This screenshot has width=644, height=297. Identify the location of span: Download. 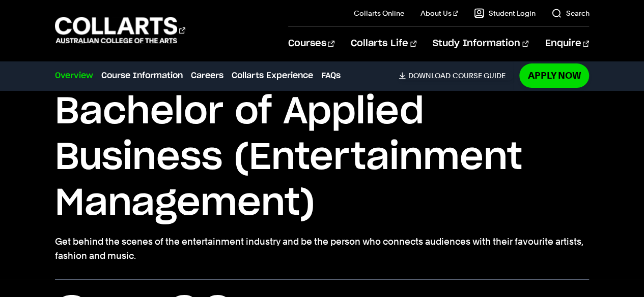
(428, 76).